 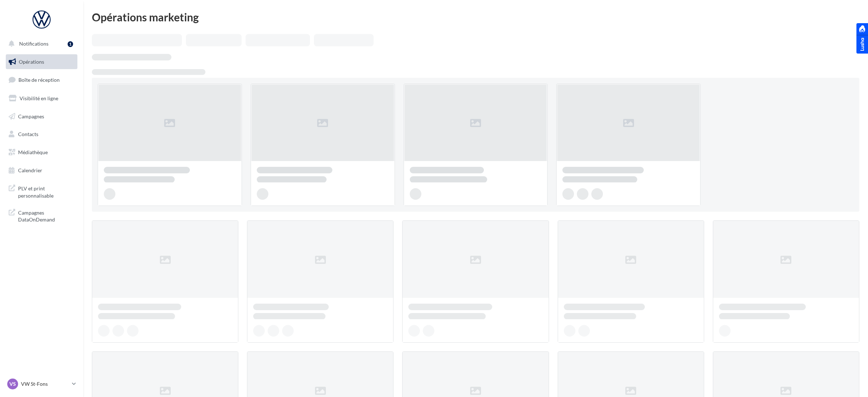 What do you see at coordinates (42, 191) in the screenshot?
I see `a: PLV et print personnalisable` at bounding box center [42, 191].